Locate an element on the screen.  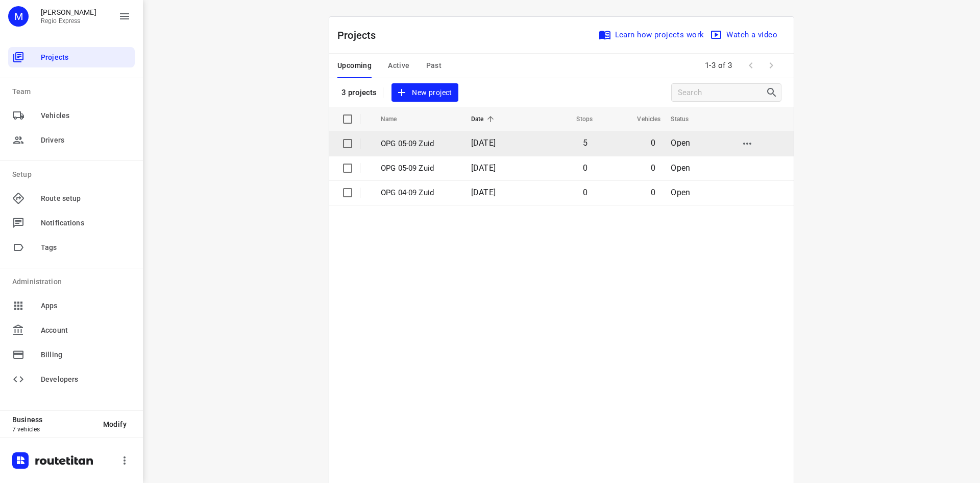
div: Billing is located at coordinates (71, 355).